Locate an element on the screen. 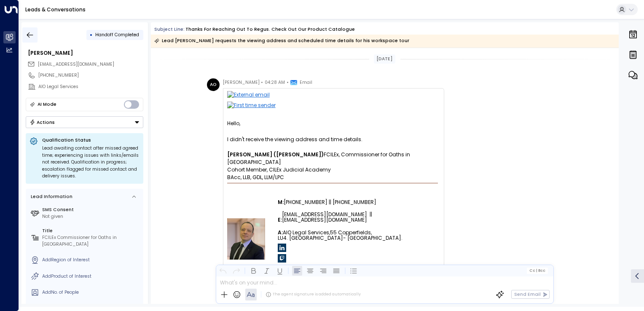 This screenshot has width=644, height=311. button: Actions is located at coordinates (84, 122).